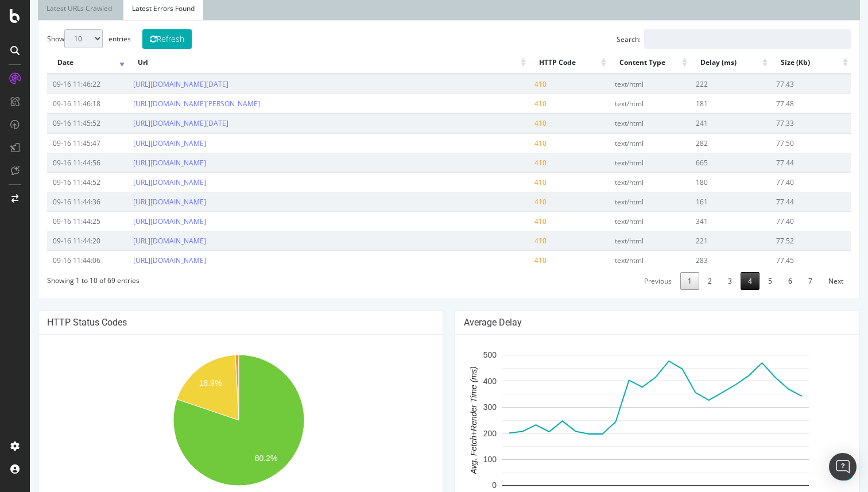 Image resolution: width=868 pixels, height=492 pixels. I want to click on td: 09-16 11:44:25, so click(58, 221).